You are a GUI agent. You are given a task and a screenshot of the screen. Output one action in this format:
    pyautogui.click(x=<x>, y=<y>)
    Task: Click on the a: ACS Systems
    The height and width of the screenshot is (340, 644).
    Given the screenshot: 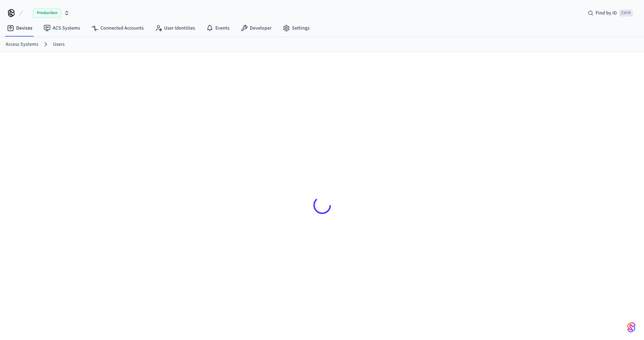 What is the action you would take?
    pyautogui.click(x=62, y=28)
    